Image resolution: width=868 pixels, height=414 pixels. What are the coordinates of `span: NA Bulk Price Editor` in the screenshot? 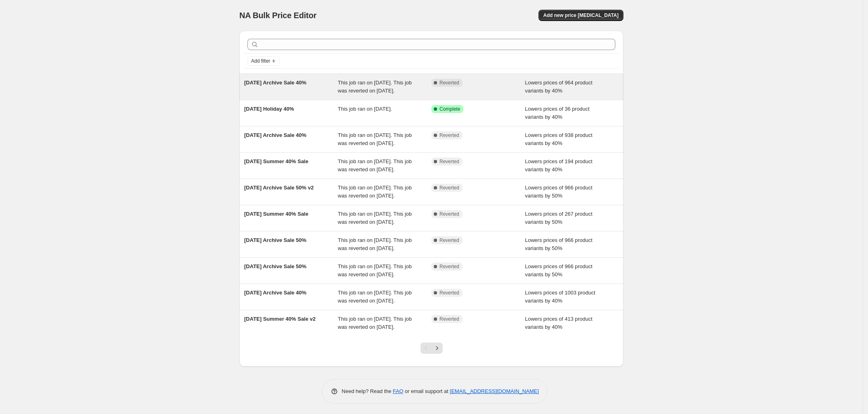 It's located at (278, 16).